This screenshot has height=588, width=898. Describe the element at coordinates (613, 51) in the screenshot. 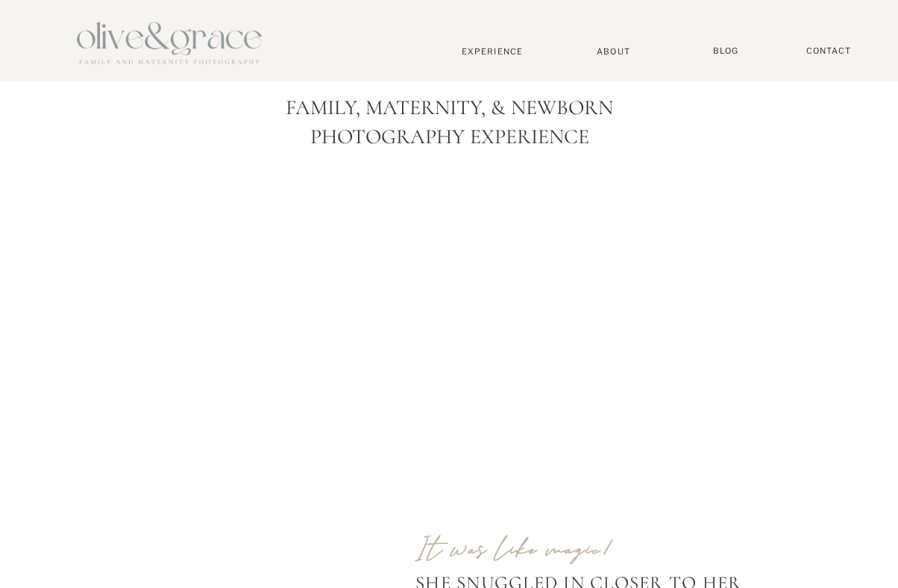

I see `a: About` at that location.